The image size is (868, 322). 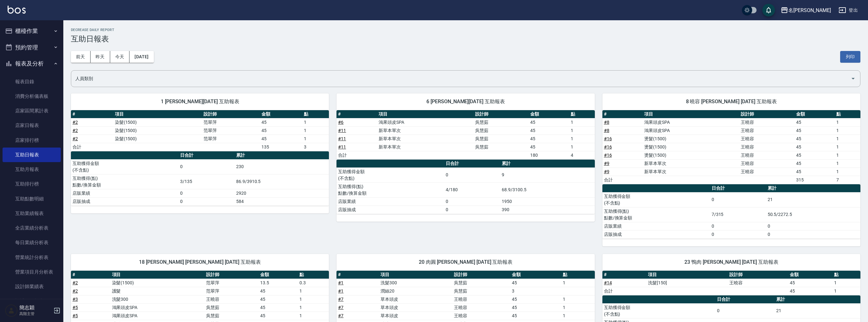 What do you see at coordinates (536, 291) in the screenshot?
I see `td: 3` at bounding box center [536, 291].